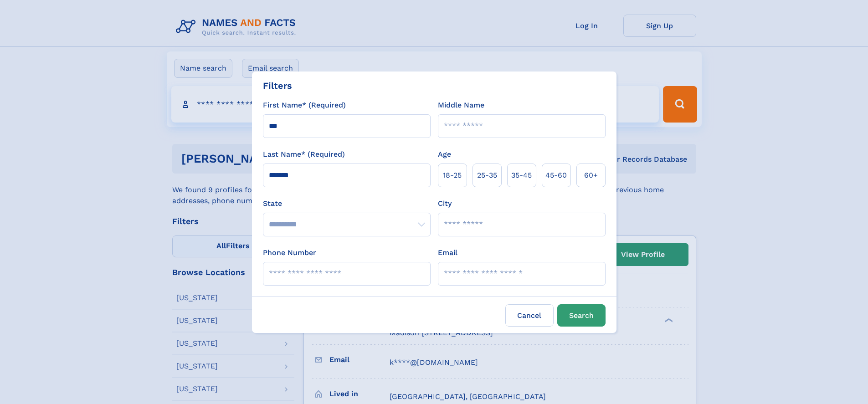  Describe the element at coordinates (529, 316) in the screenshot. I see `label: Cancel` at that location.